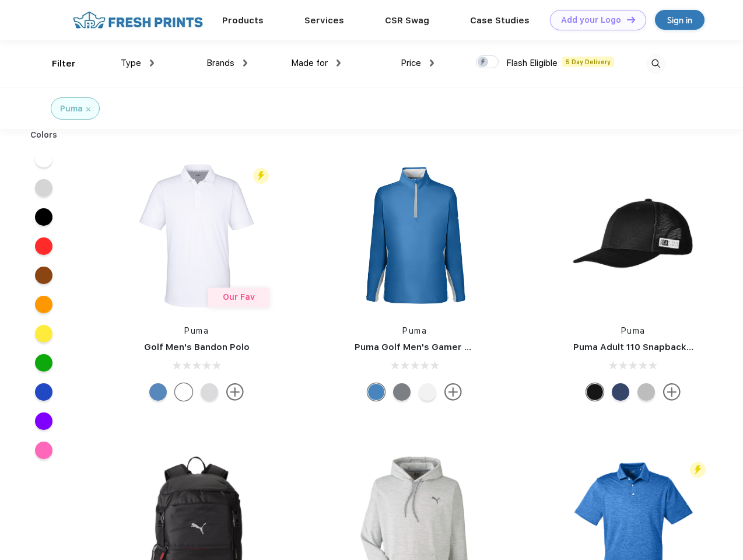 The width and height of the screenshot is (743, 560). Describe the element at coordinates (680, 20) in the screenshot. I see `div: Sign in` at that location.